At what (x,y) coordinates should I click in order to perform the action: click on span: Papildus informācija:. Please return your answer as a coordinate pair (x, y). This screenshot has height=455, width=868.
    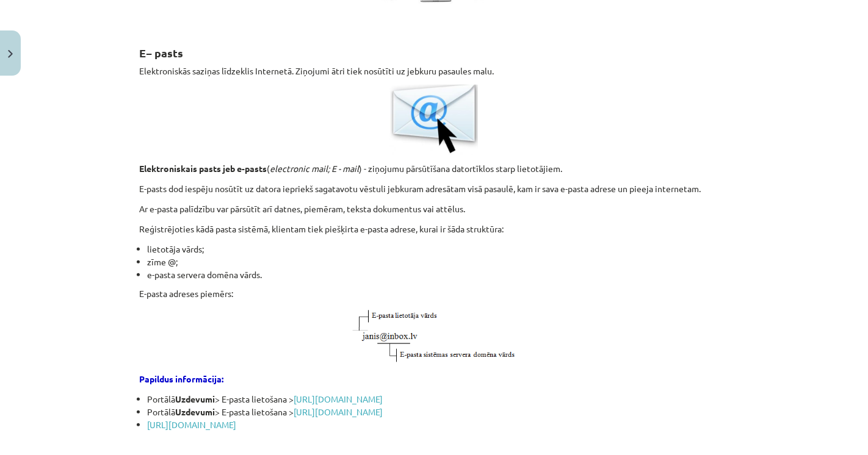
    Looking at the image, I should click on (181, 379).